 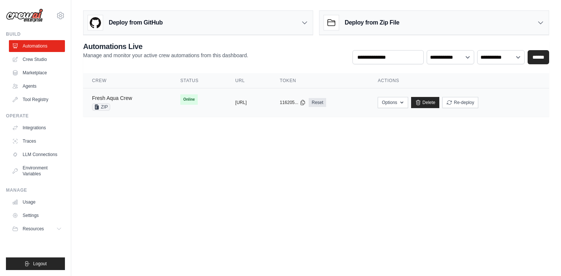 I want to click on a: Settings, so click(x=37, y=215).